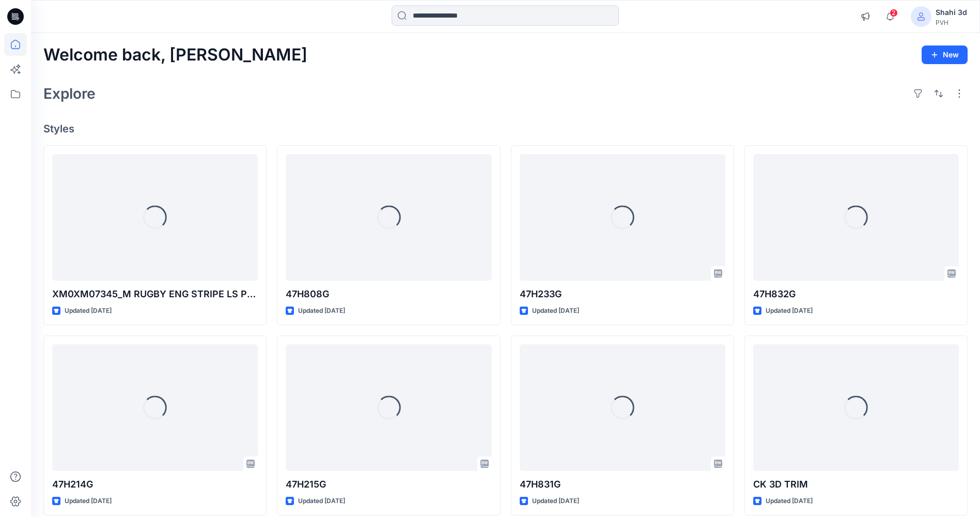  Describe the element at coordinates (622, 484) in the screenshot. I see `p: 47H831G` at that location.